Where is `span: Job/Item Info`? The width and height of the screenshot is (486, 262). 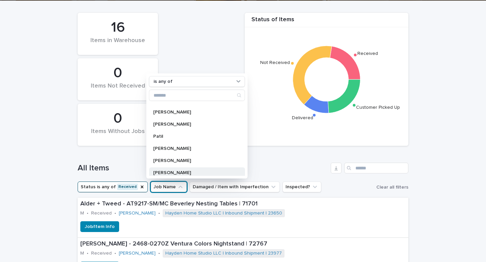 span: Job/Item Info is located at coordinates (99, 227).